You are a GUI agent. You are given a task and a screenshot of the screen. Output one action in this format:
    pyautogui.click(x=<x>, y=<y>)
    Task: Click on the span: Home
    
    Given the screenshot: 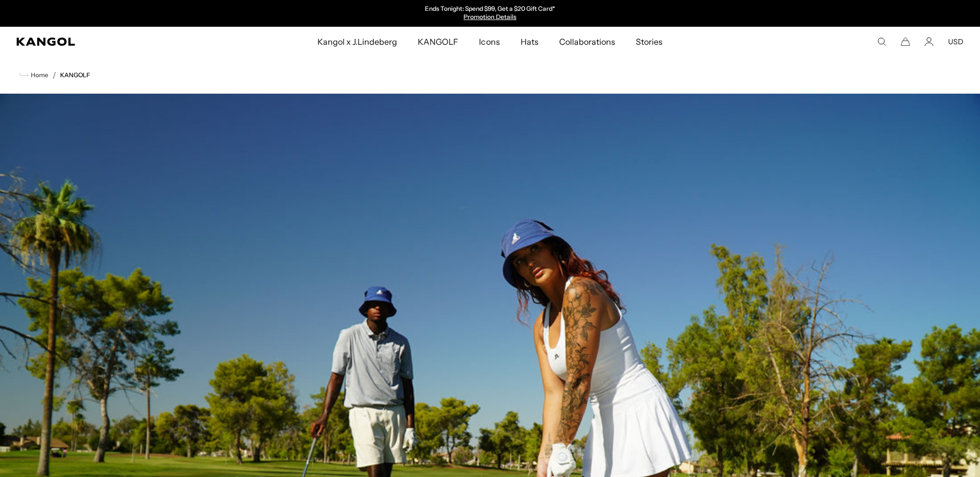 What is the action you would take?
    pyautogui.click(x=39, y=75)
    